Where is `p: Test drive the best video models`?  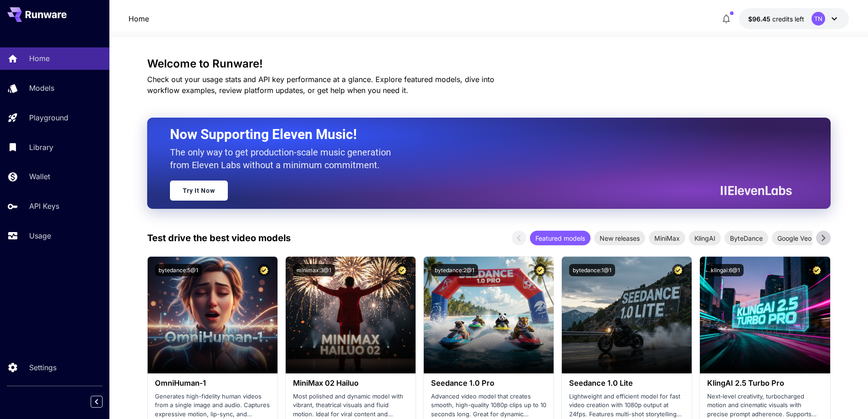 p: Test drive the best video models is located at coordinates (219, 238).